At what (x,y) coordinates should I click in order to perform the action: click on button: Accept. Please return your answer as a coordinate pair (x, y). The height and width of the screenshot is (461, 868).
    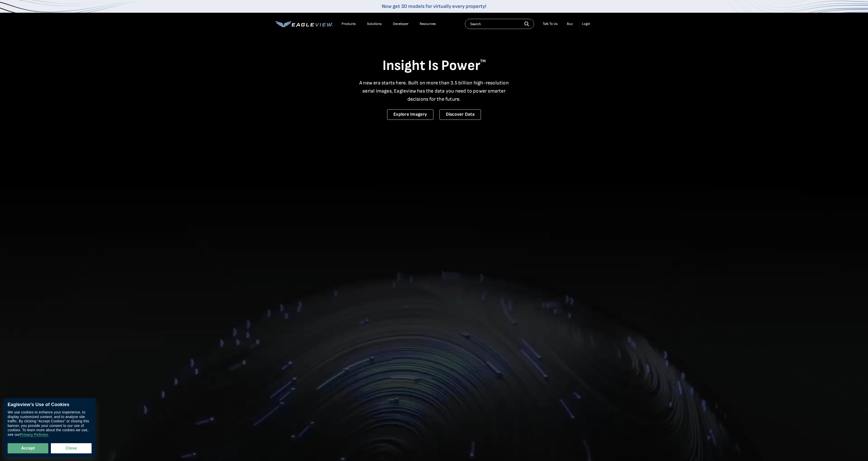
    Looking at the image, I should click on (28, 449).